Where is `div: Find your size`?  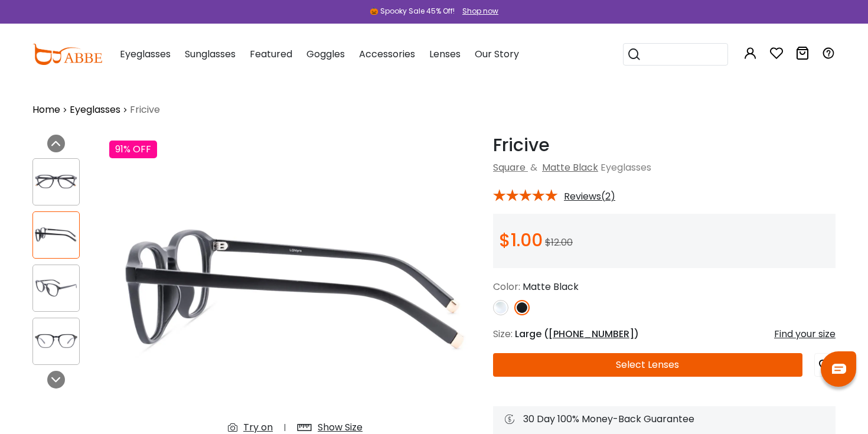
div: Find your size is located at coordinates (805, 334).